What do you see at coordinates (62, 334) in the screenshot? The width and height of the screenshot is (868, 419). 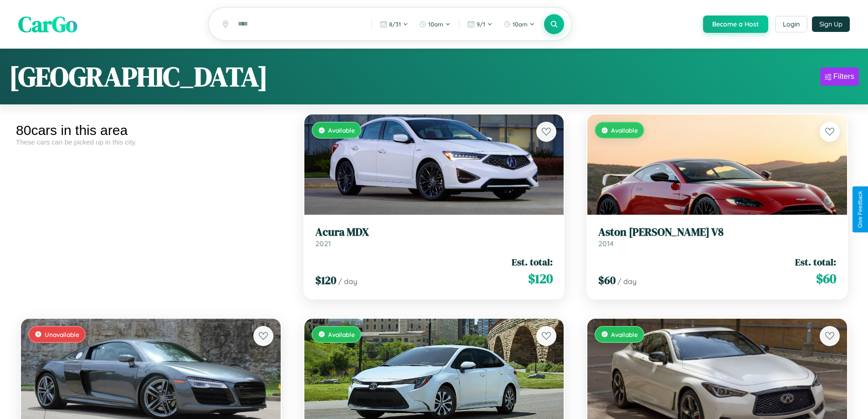 I see `span: Unavailable` at bounding box center [62, 334].